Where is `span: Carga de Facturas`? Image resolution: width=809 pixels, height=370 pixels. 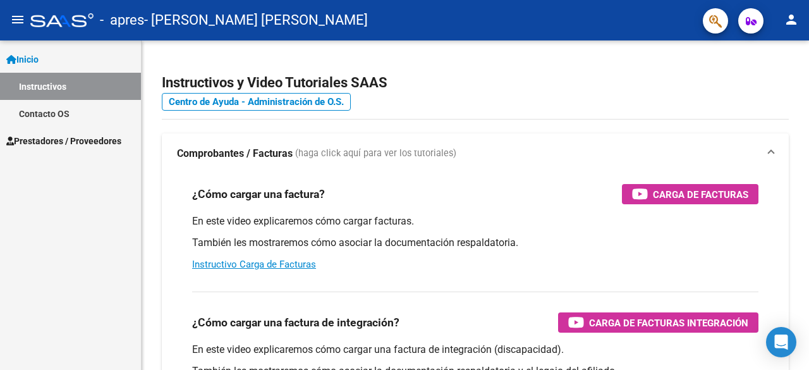 span: Carga de Facturas is located at coordinates (700, 194).